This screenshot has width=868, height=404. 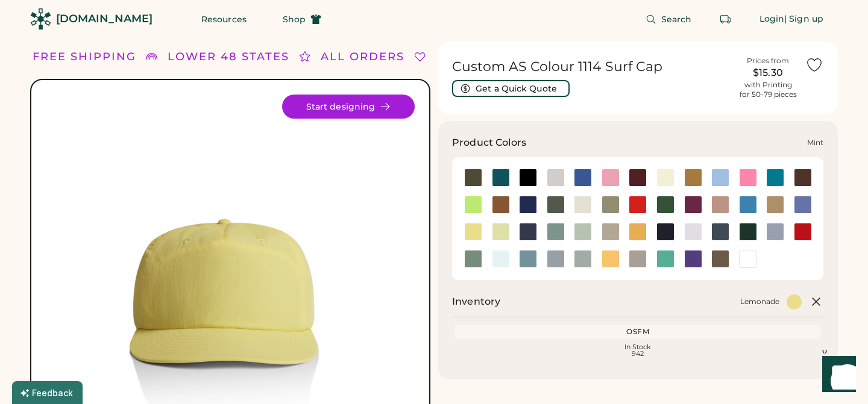 I want to click on div: $15.30, so click(x=767, y=73).